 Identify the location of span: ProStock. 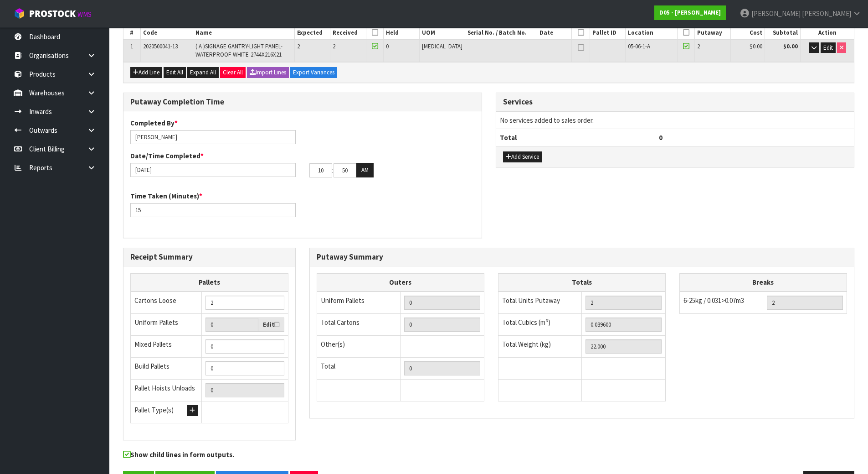
(52, 13).